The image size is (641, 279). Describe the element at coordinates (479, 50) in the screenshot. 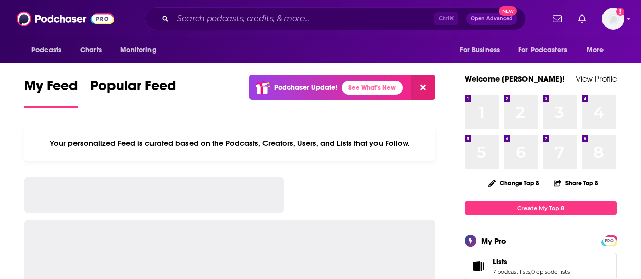

I see `span: For Business` at that location.